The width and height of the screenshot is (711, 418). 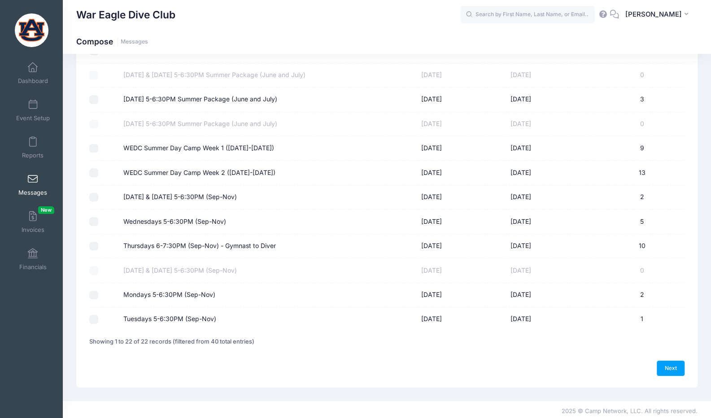 What do you see at coordinates (33, 155) in the screenshot?
I see `span: Reports` at bounding box center [33, 155].